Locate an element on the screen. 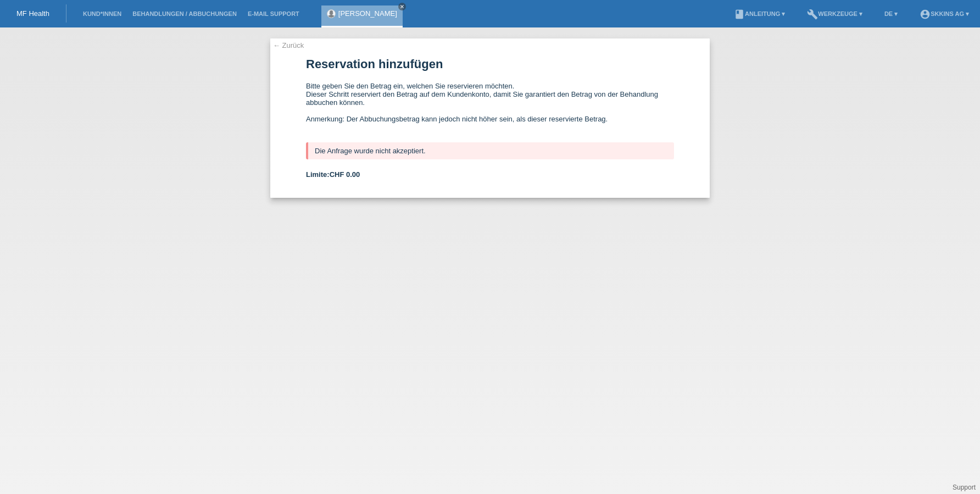 The height and width of the screenshot is (494, 980). div: Die Anfrage wurde nicht akzeptiert. is located at coordinates (490, 151).